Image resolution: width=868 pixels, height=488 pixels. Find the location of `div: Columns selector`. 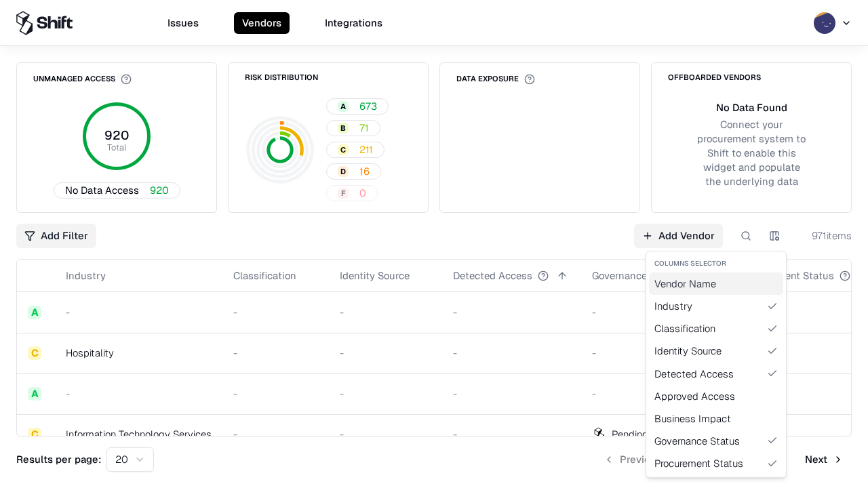

div: Columns selector is located at coordinates (716, 263).